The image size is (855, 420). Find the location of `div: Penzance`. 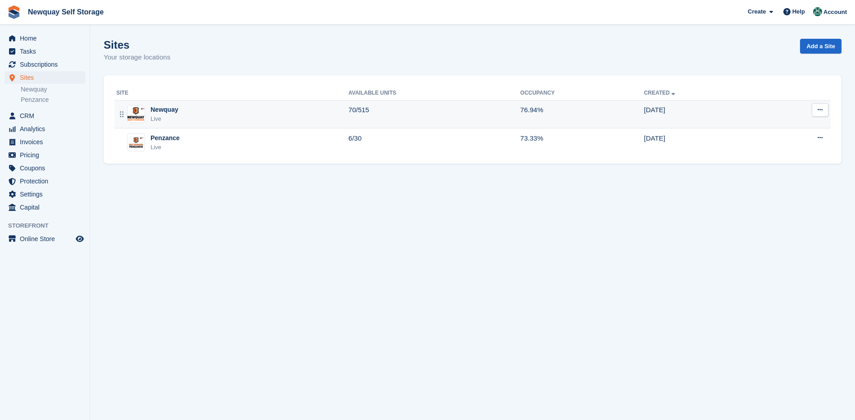

div: Penzance is located at coordinates (165, 138).